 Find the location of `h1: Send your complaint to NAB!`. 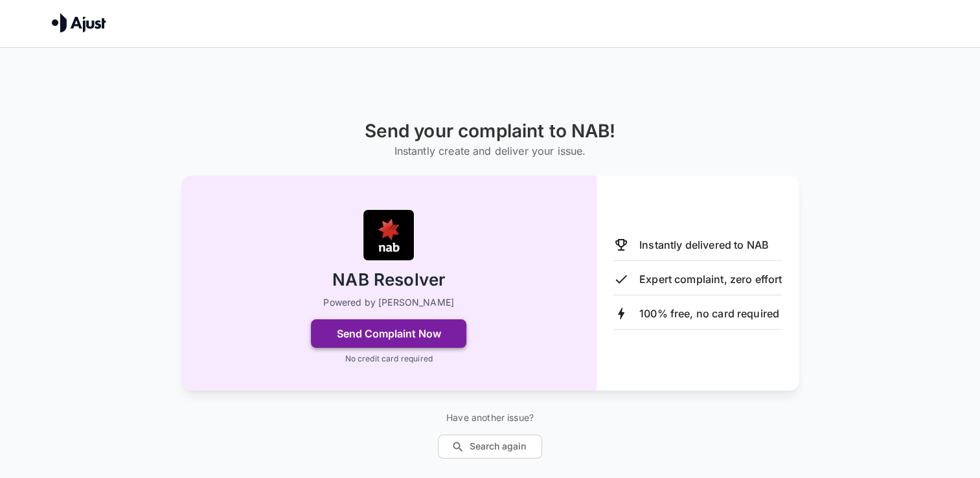

h1: Send your complaint to NAB! is located at coordinates (489, 131).